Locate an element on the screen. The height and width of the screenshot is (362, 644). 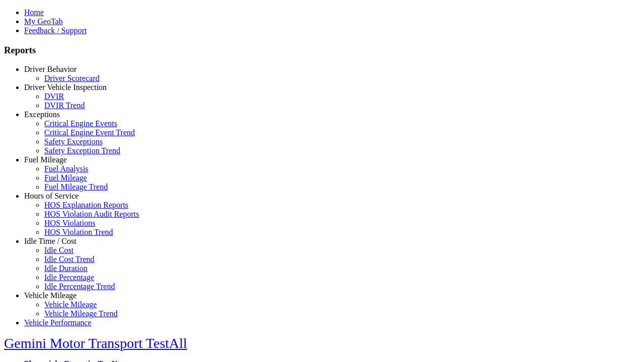
a: Critical Engine Events is located at coordinates (81, 123).